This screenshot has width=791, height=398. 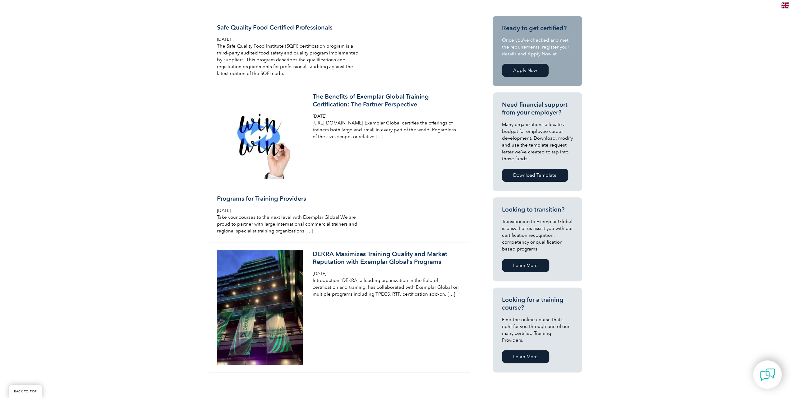 I want to click on h3: Ready to get certified?, so click(x=538, y=28).